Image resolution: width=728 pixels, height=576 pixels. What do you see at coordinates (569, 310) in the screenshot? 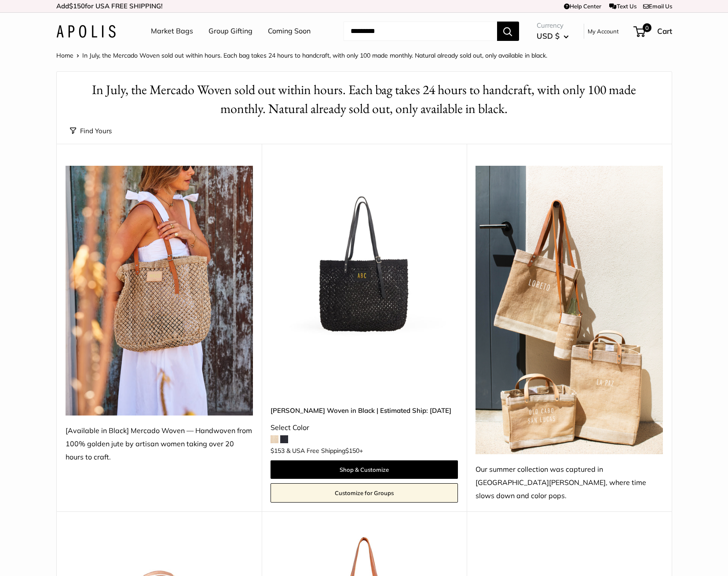
I see `img: Our summer collection was captured in Todos Santos, where time slows down and color pops.` at bounding box center [569, 310].